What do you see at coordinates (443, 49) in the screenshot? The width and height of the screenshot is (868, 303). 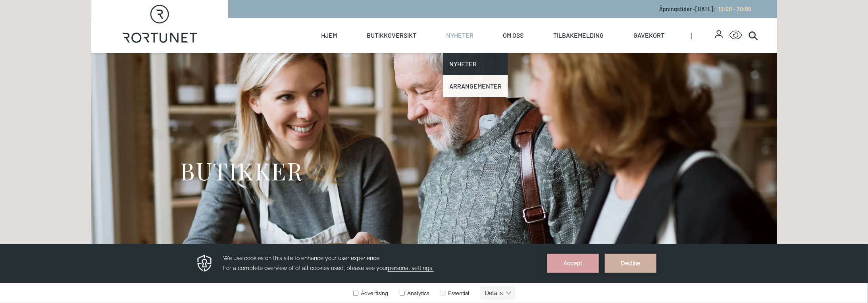 I see `input: Essential` at bounding box center [443, 49].